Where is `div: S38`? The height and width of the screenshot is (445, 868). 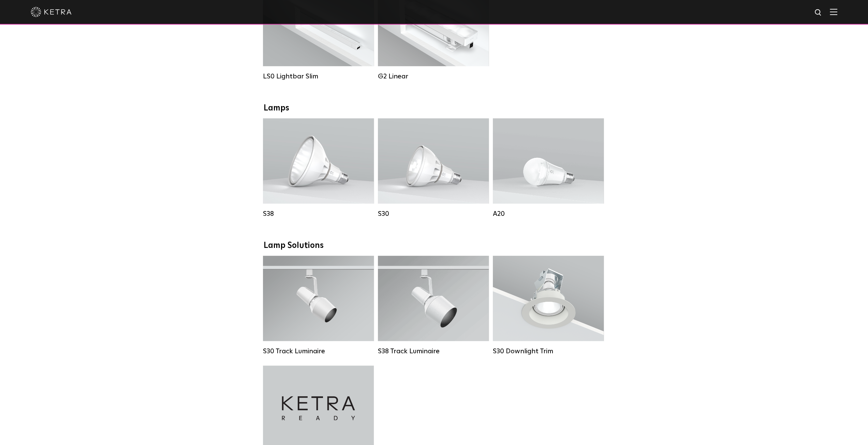
div: S38 is located at coordinates (319, 214).